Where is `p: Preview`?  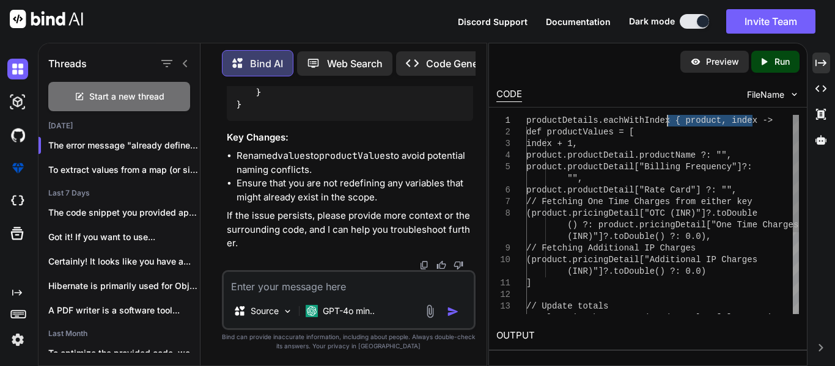
p: Preview is located at coordinates (722, 62).